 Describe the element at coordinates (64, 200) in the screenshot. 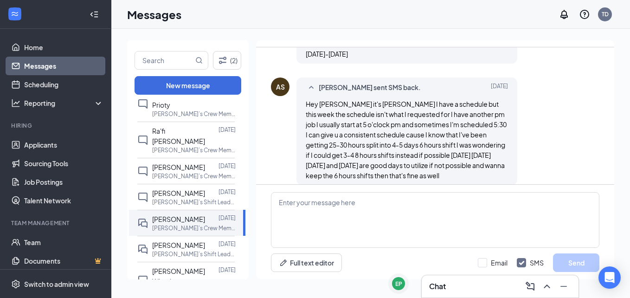

I see `a: Talent Network` at that location.